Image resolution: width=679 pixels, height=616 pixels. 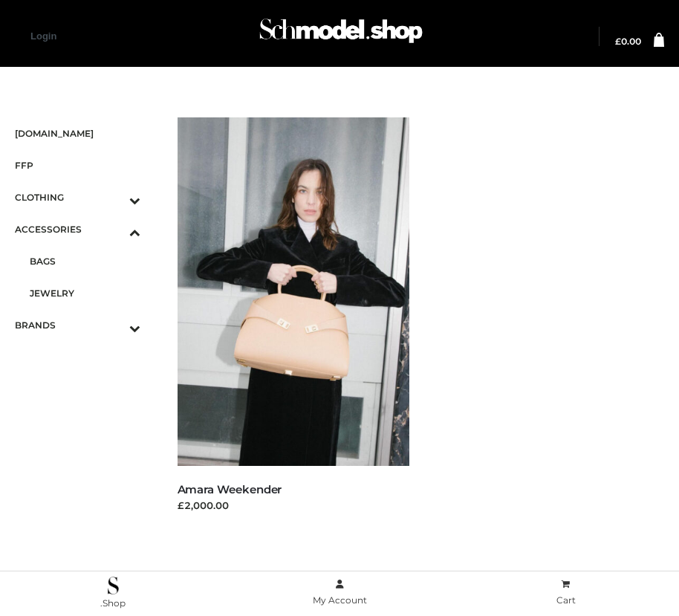 What do you see at coordinates (78, 197) in the screenshot?
I see `span: CLOTHING` at bounding box center [78, 197].